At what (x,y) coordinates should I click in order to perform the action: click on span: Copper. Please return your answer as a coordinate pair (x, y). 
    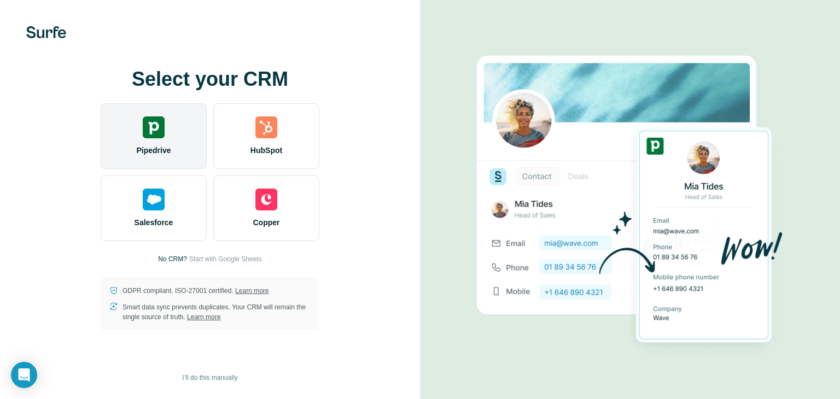
    Looking at the image, I should click on (266, 223).